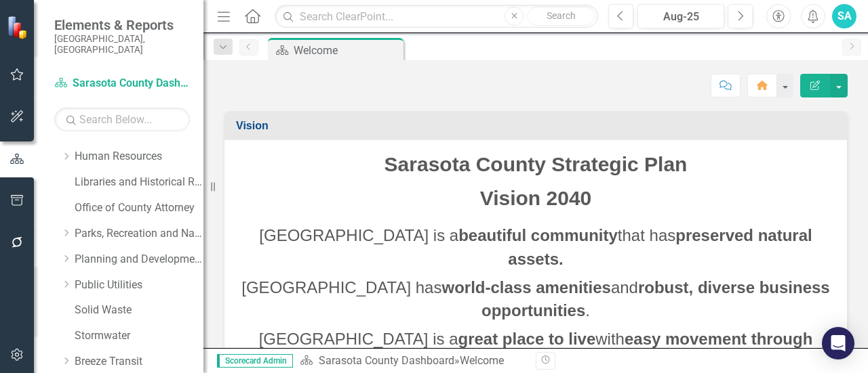 The height and width of the screenshot is (373, 868). I want to click on img: ClearPoint Strategy, so click(18, 27).